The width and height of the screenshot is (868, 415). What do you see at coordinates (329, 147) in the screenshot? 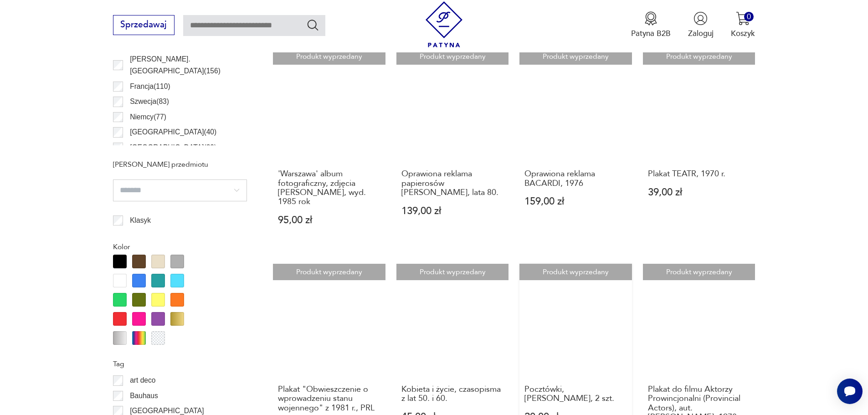
I see `a: Produkt wyprzedany'Warszawa' album fotograficzny, zdjęcia Jan Morek, wyd. 1985 rok'Warszawa' albu...` at bounding box center [329, 147].